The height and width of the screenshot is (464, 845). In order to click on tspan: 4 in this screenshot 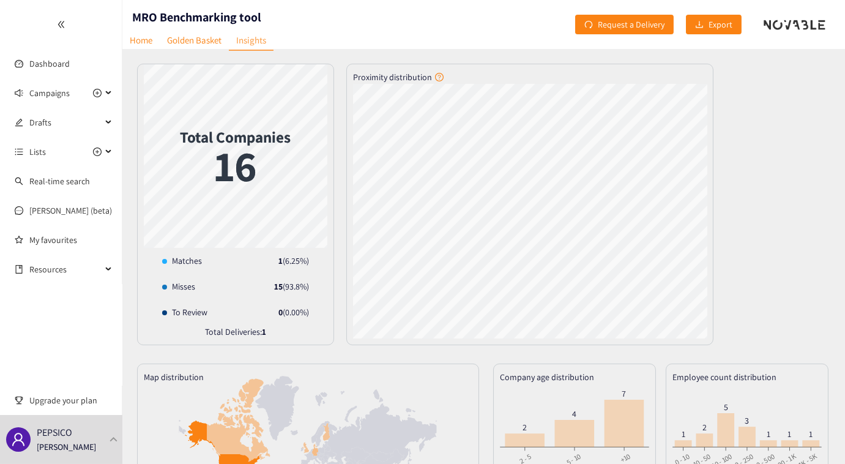, I will do `click(574, 414)`.